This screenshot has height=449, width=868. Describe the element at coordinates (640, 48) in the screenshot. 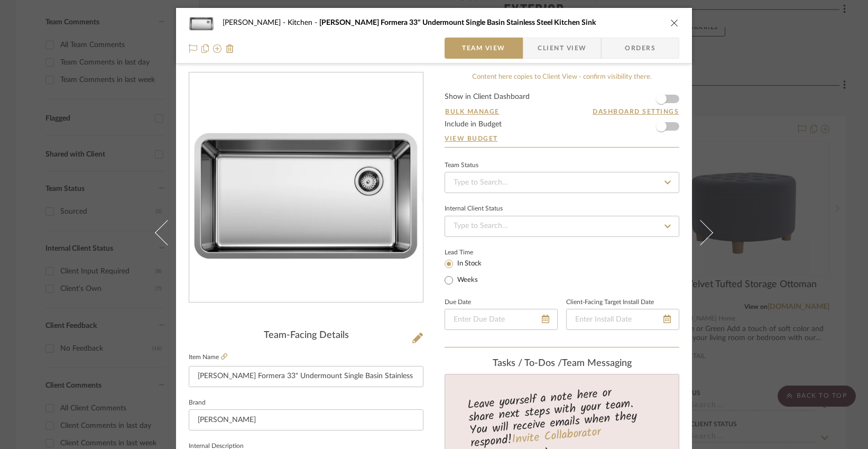

I see `span: Orders` at that location.